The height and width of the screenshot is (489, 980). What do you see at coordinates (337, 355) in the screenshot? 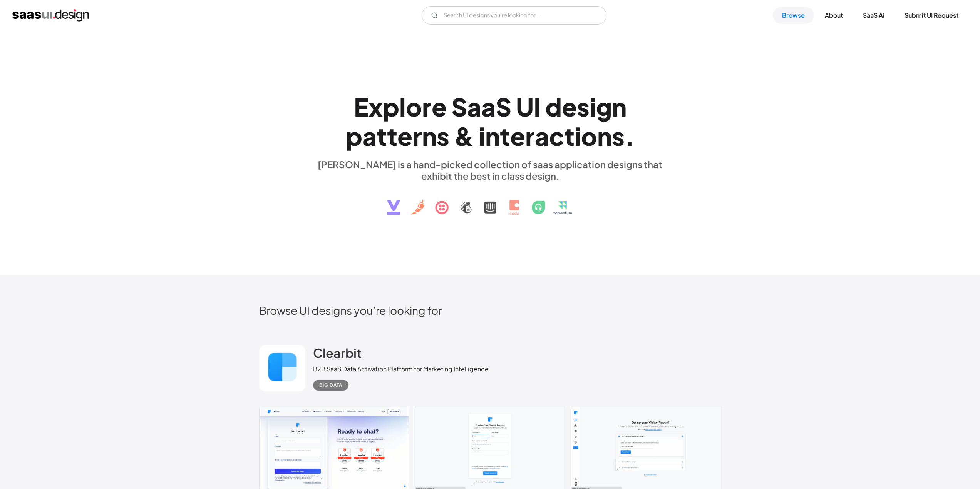
I see `a: Clearbit` at bounding box center [337, 355].